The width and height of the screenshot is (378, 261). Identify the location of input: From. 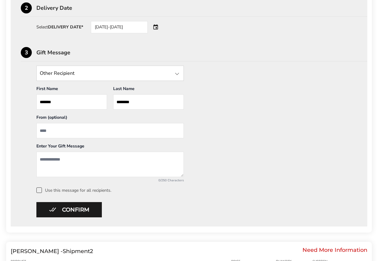
(110, 131).